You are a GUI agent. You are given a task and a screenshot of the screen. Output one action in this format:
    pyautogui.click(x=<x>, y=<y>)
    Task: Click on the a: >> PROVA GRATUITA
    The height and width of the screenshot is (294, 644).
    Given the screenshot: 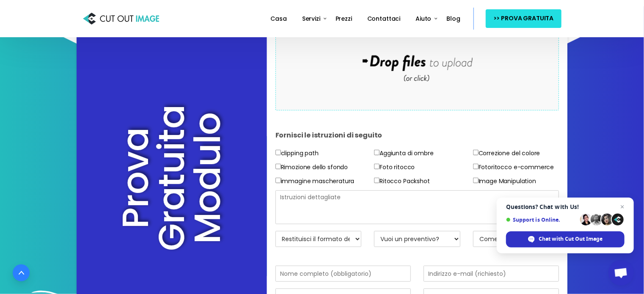 What is the action you would take?
    pyautogui.click(x=523, y=18)
    